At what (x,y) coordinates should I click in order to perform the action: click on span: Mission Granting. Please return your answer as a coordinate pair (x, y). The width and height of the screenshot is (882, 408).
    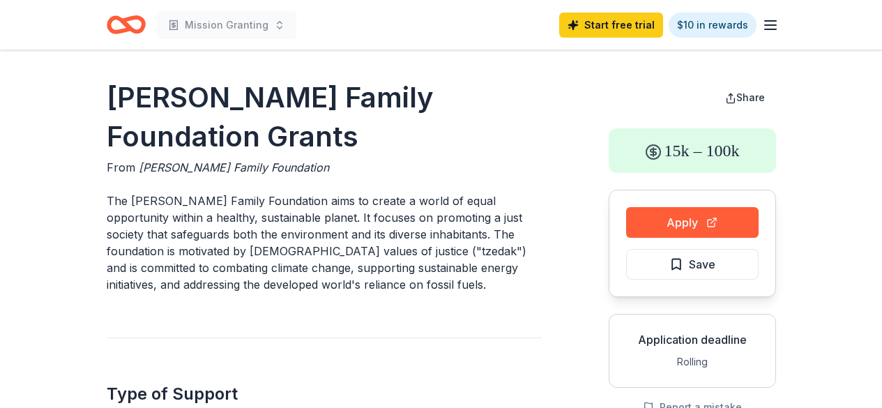
    Looking at the image, I should click on (227, 25).